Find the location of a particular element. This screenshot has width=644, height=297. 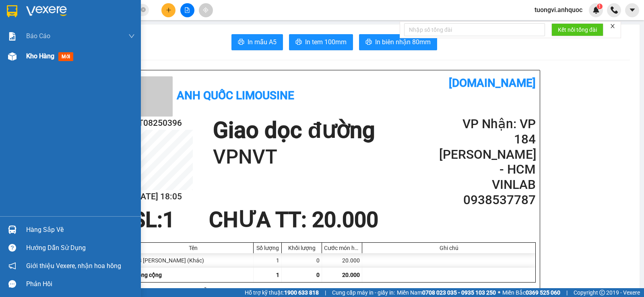

span: file-add is located at coordinates (187, 10).